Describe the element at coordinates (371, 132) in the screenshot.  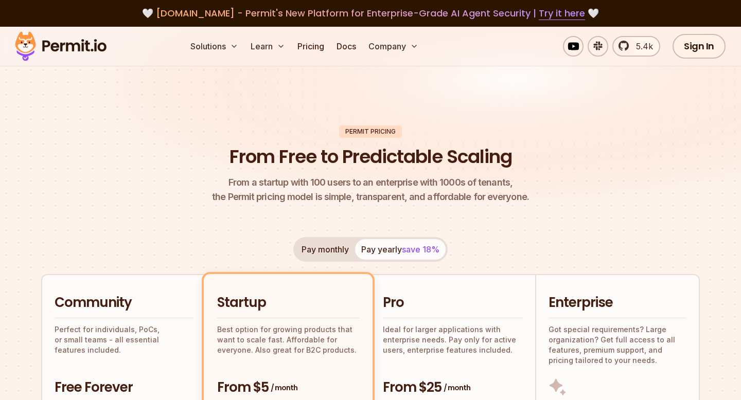
I see `div: Permit Pricing` at that location.